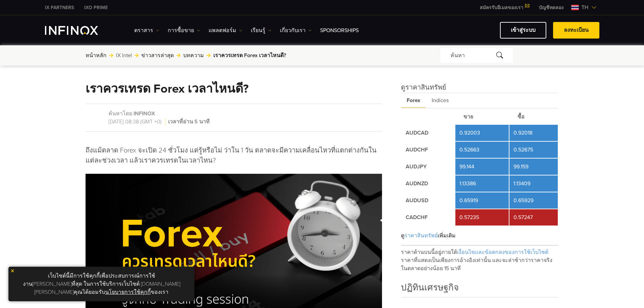 The image size is (644, 308). What do you see at coordinates (413, 100) in the screenshot?
I see `span: Forex` at bounding box center [413, 100].